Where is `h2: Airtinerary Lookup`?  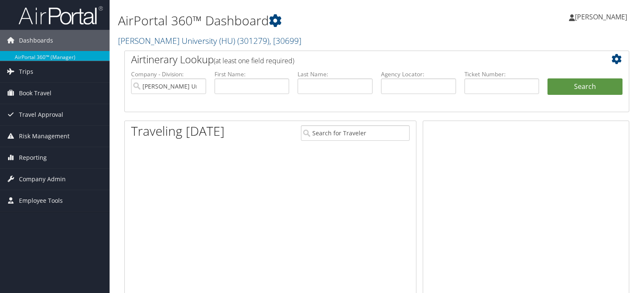
h2: Airtinerary Lookup is located at coordinates (356, 60).